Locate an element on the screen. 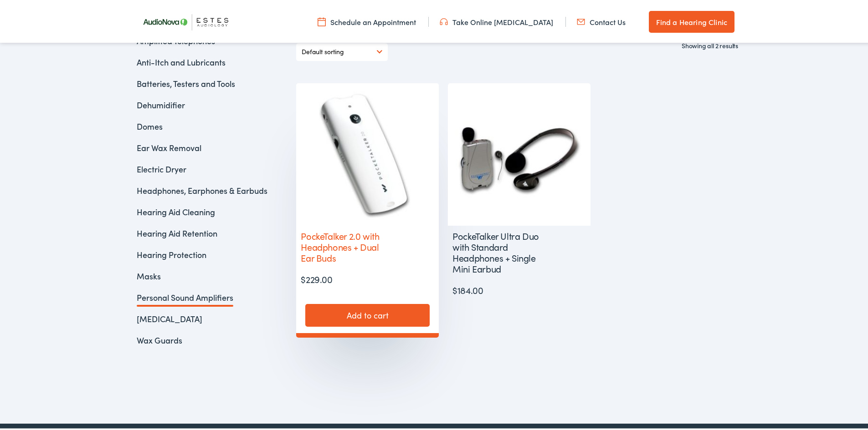 This screenshot has height=430, width=868. h2: PockeTalker Ultra Duo with Standard Headphones + Single Mini Earbud is located at coordinates (496, 250).